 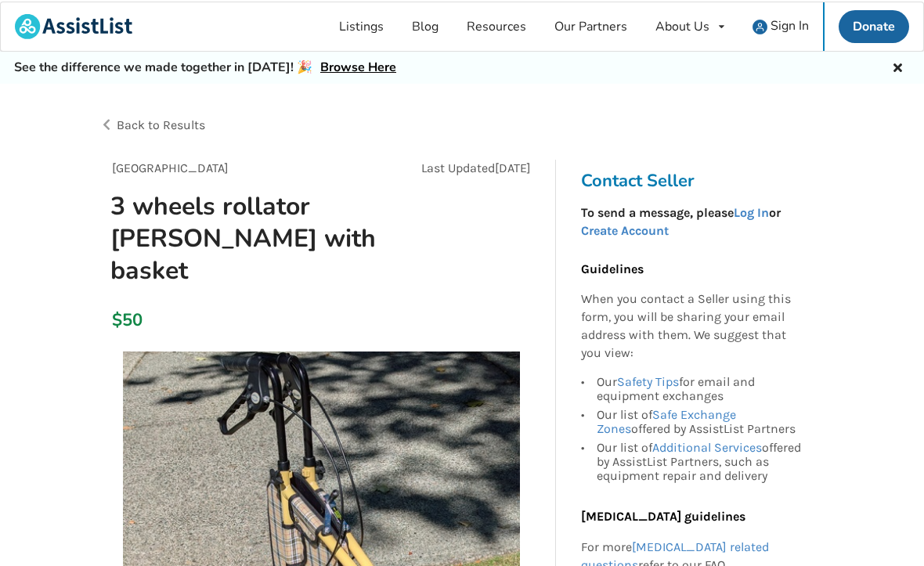 What do you see at coordinates (789, 24) in the screenshot?
I see `span: Sign In` at bounding box center [789, 24].